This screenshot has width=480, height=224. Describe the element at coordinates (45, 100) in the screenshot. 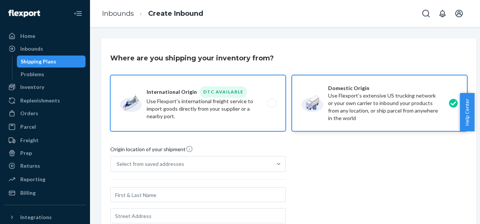

I see `a: Replenishments` at that location.